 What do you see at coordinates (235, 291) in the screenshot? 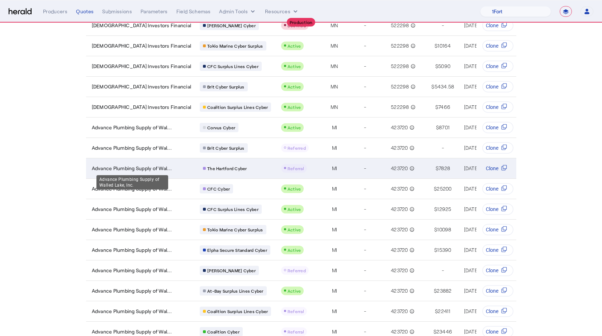
I see `span: At-Bay Surplus Lines Cyber` at bounding box center [235, 291].